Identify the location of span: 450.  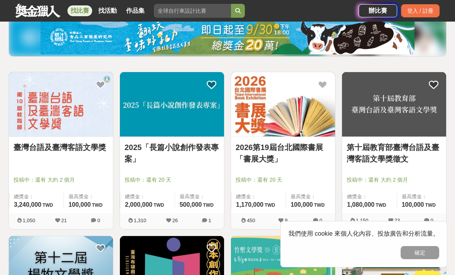
(251, 220).